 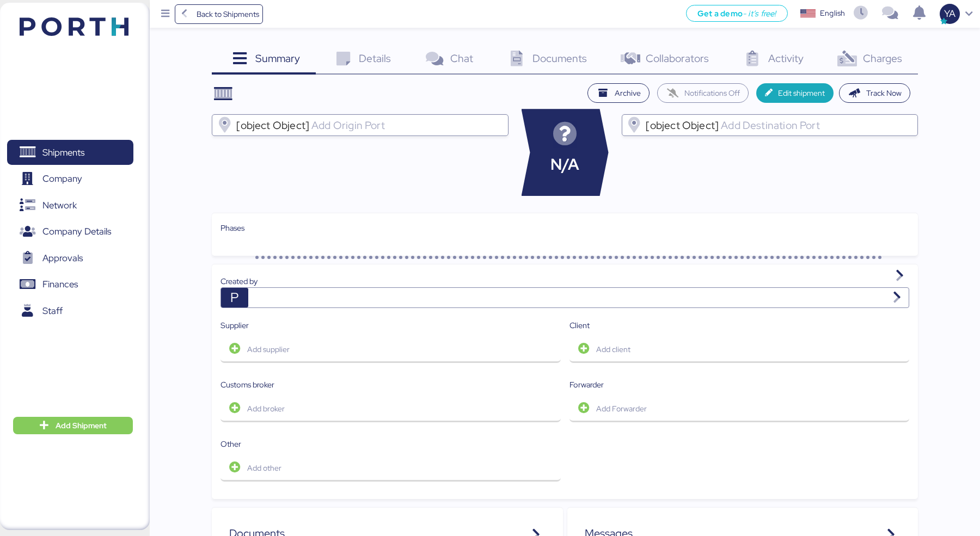 What do you see at coordinates (461, 58) in the screenshot?
I see `span: Chat` at bounding box center [461, 58].